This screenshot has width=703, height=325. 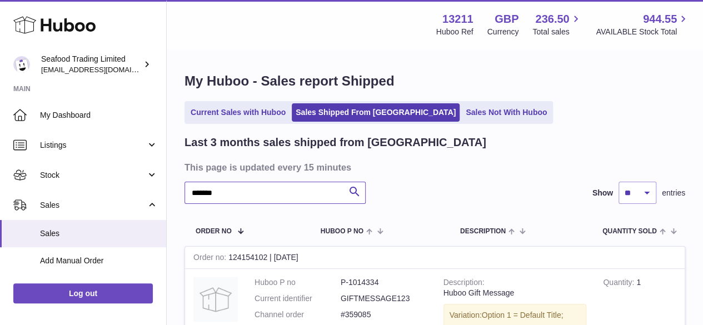 I want to click on span: AVAILABLE Stock Total, so click(x=642, y=32).